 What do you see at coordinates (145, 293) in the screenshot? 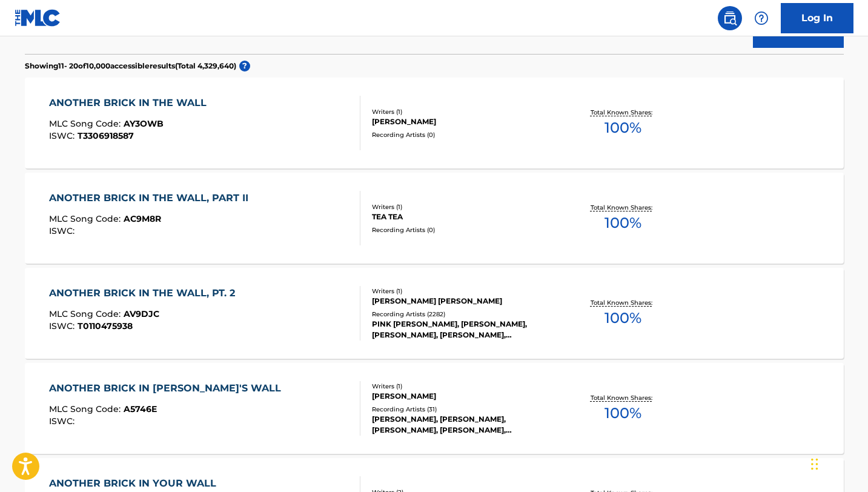
I see `div: ANOTHER BRICK IN THE WALL, PT. 2` at bounding box center [145, 293].